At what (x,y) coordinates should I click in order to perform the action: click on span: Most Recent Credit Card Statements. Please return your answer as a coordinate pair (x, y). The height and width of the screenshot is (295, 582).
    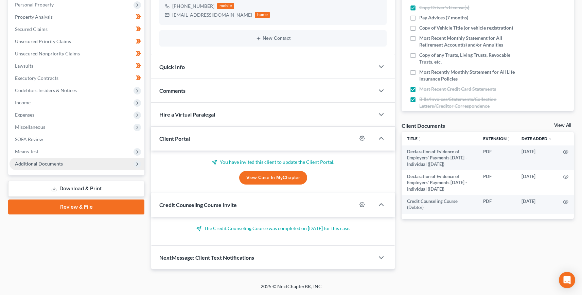
    Looking at the image, I should click on (458, 89).